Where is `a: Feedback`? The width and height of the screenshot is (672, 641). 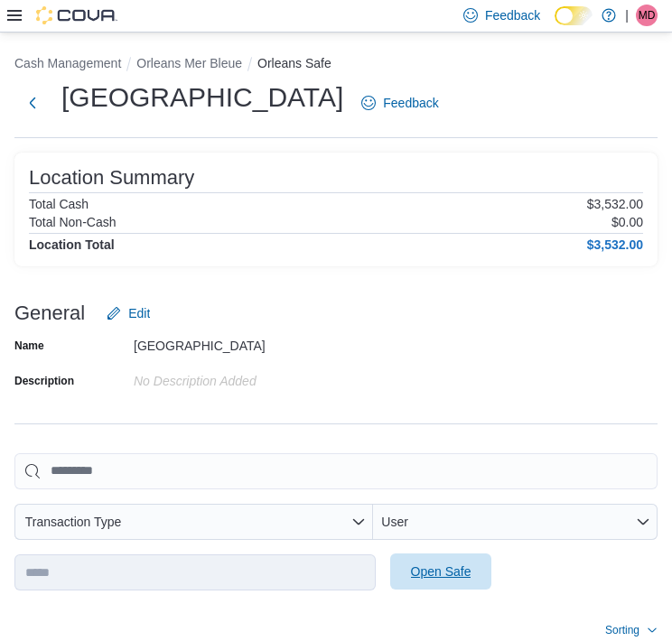 a: Feedback is located at coordinates (399, 103).